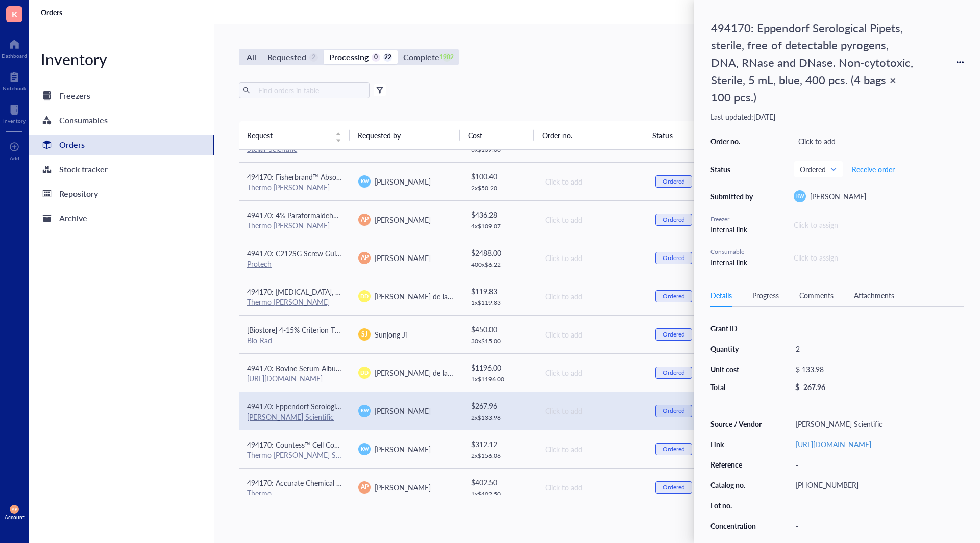 The width and height of the screenshot is (980, 543). Describe the element at coordinates (737, 328) in the screenshot. I see `div: Grant ID` at that location.